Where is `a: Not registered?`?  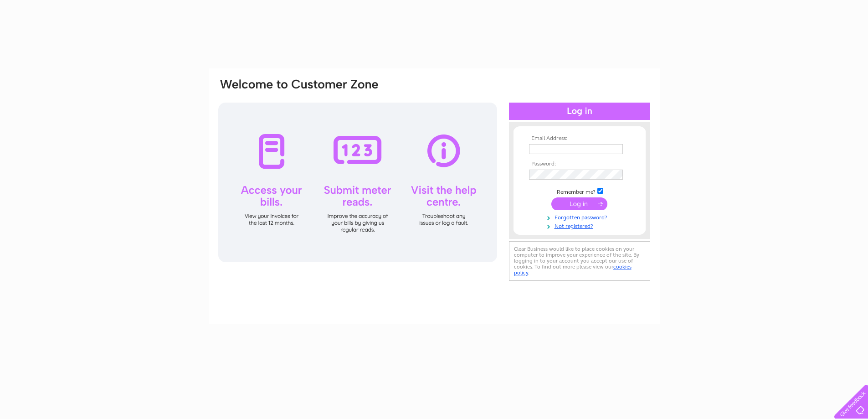
a: Not registered? is located at coordinates (581, 225).